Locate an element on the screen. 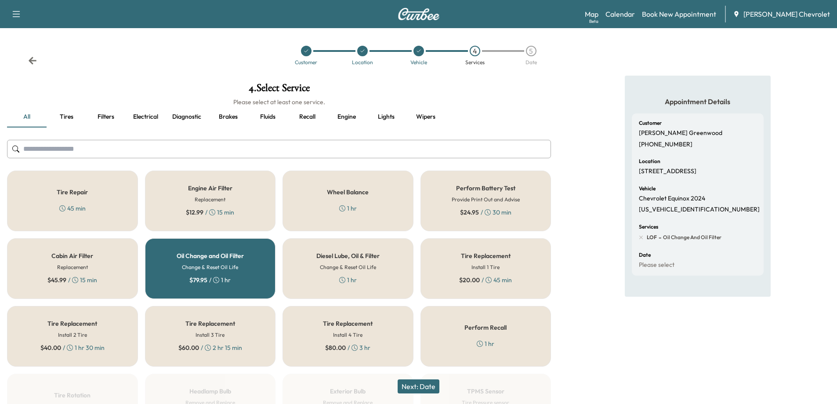 The width and height of the screenshot is (837, 404). h6: Provide Print Out and Advise is located at coordinates (486, 200).